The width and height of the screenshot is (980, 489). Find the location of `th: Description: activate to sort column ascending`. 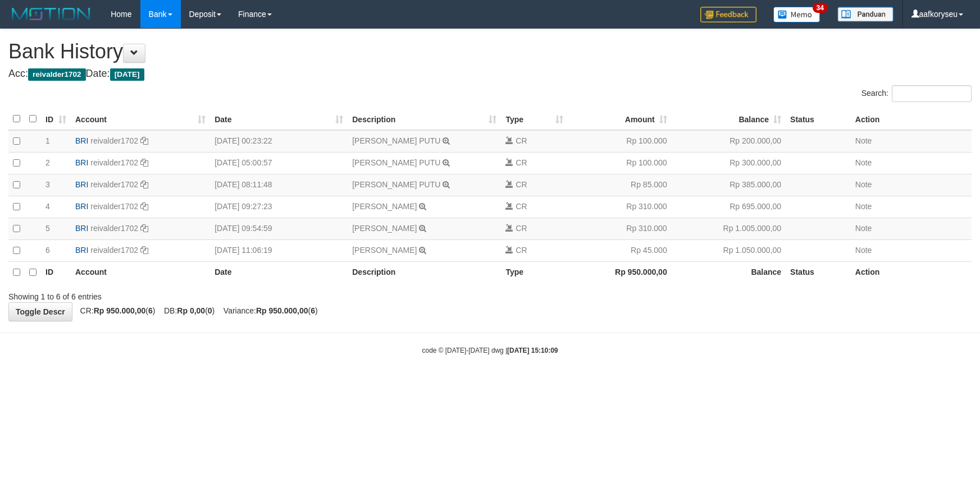

th: Description: activate to sort column ascending is located at coordinates (424, 119).